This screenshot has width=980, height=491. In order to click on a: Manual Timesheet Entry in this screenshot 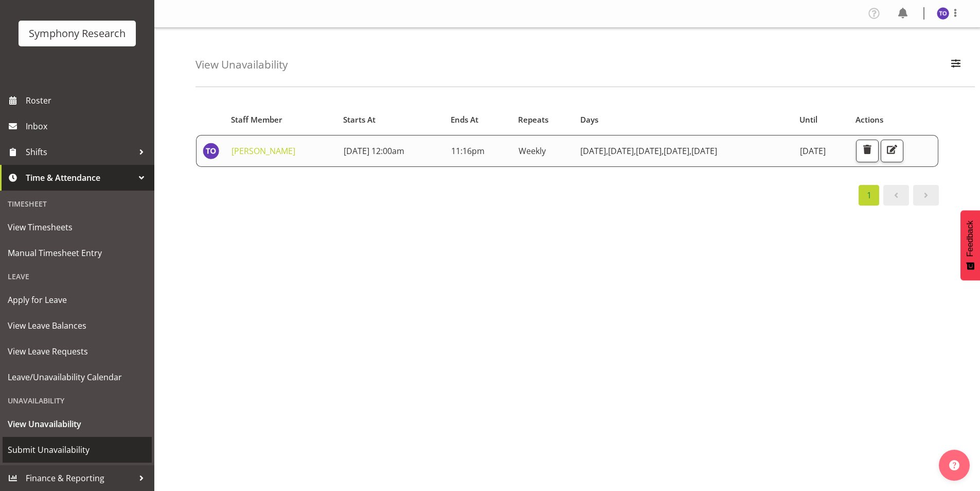, I will do `click(77, 253)`.